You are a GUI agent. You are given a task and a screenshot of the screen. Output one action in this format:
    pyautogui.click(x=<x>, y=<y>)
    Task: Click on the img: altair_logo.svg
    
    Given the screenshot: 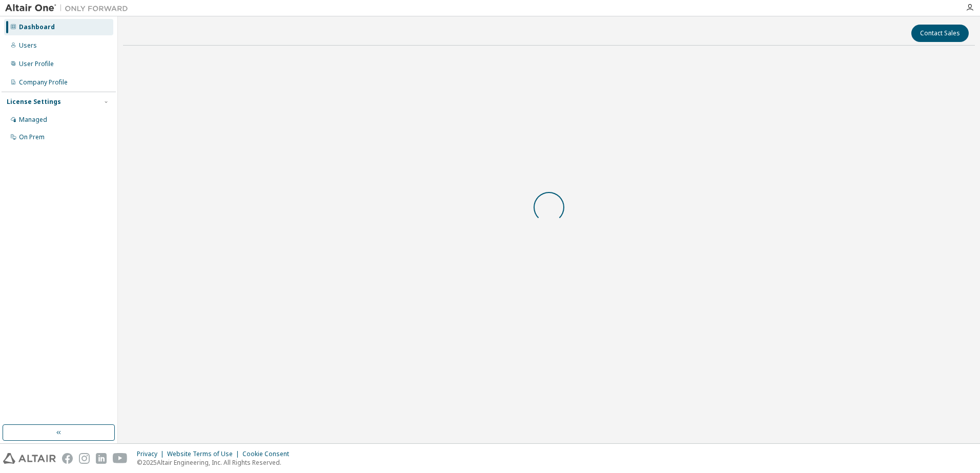 What is the action you would take?
    pyautogui.click(x=29, y=458)
    